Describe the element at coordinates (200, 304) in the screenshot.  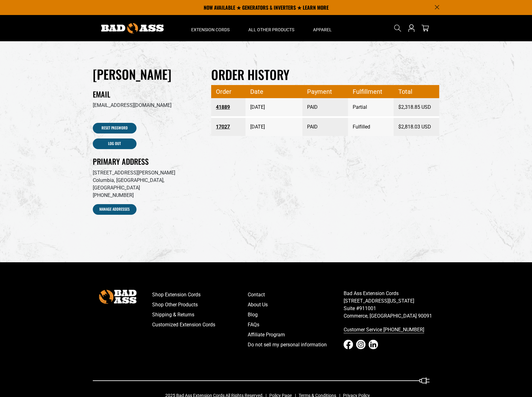
I see `a: Shop Other Products` at that location.